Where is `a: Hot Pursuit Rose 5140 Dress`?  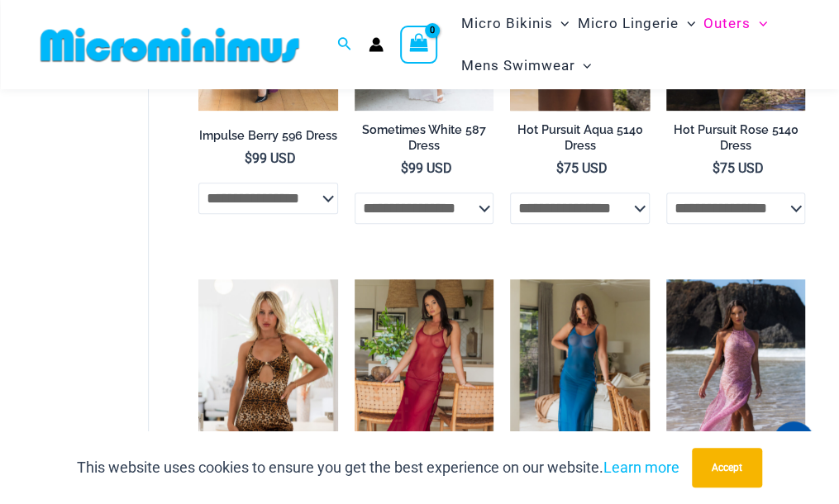 a: Hot Pursuit Rose 5140 Dress is located at coordinates (735, 141).